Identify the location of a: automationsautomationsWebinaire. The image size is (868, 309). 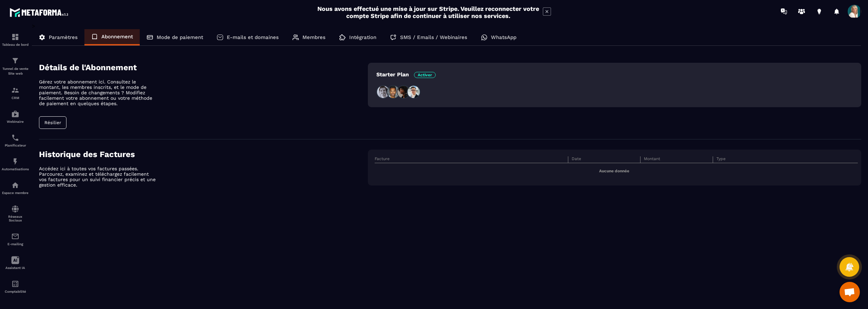
(15, 117).